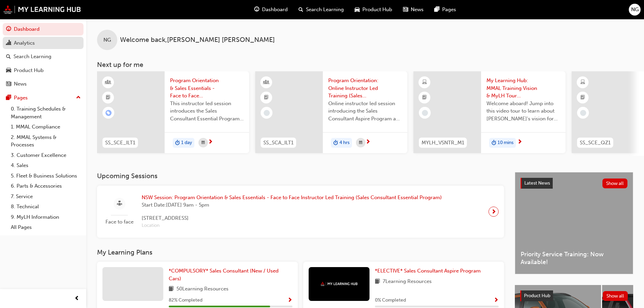 This screenshot has width=644, height=308. What do you see at coordinates (429, 271) in the screenshot?
I see `a: *ELECTIVE* Sales Consultant Aspire Program` at bounding box center [429, 271].